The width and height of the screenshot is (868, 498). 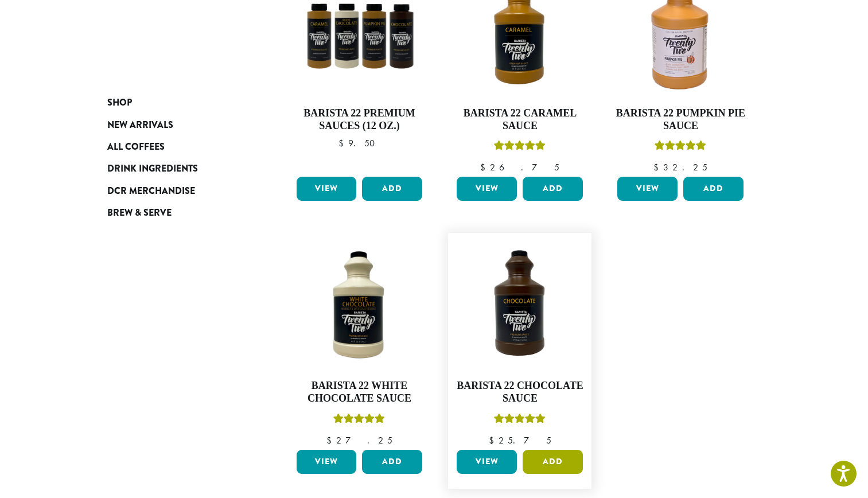 What do you see at coordinates (151, 191) in the screenshot?
I see `span: DCR Merchandise` at bounding box center [151, 191].